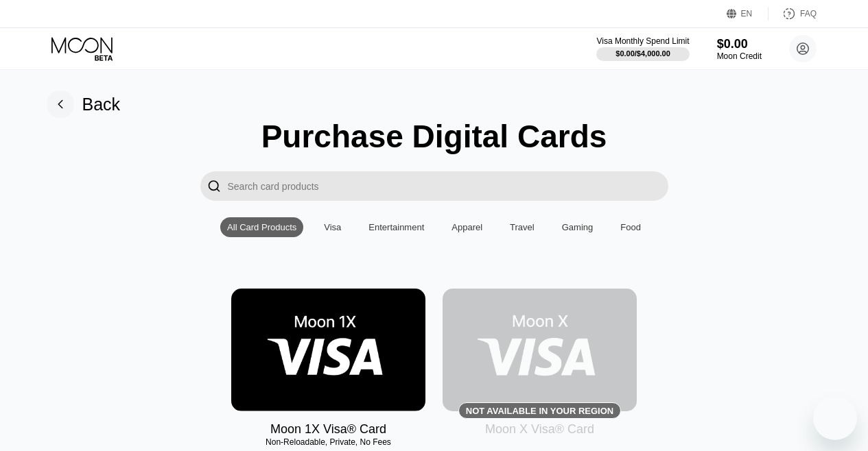 The width and height of the screenshot is (868, 451). What do you see at coordinates (642, 41) in the screenshot?
I see `div: Visa Monthly Spend Limit` at bounding box center [642, 41].